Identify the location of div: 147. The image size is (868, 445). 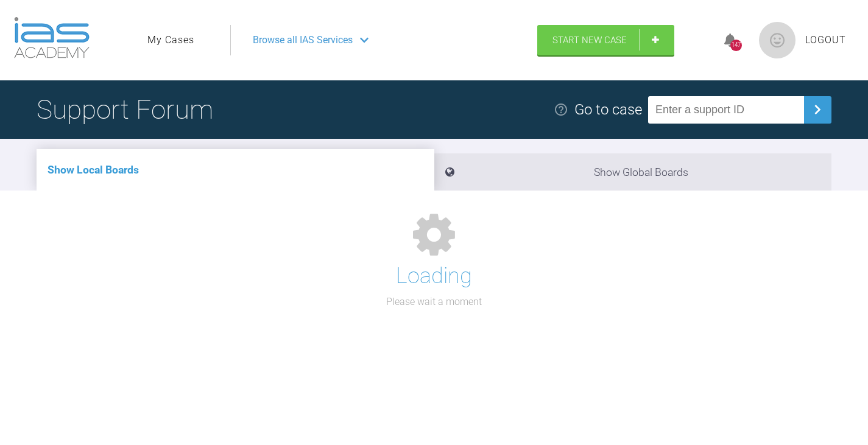
(736, 45).